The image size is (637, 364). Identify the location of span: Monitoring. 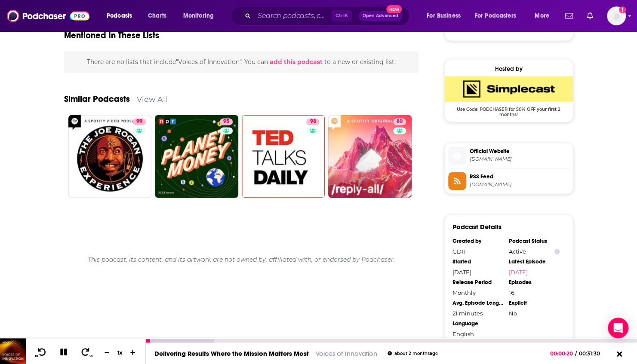
(198, 16).